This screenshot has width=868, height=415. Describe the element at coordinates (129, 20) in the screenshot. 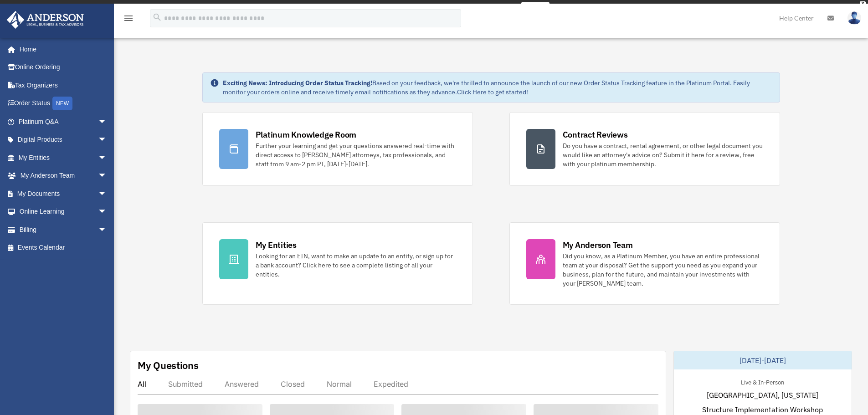

I see `a: menu` at that location.